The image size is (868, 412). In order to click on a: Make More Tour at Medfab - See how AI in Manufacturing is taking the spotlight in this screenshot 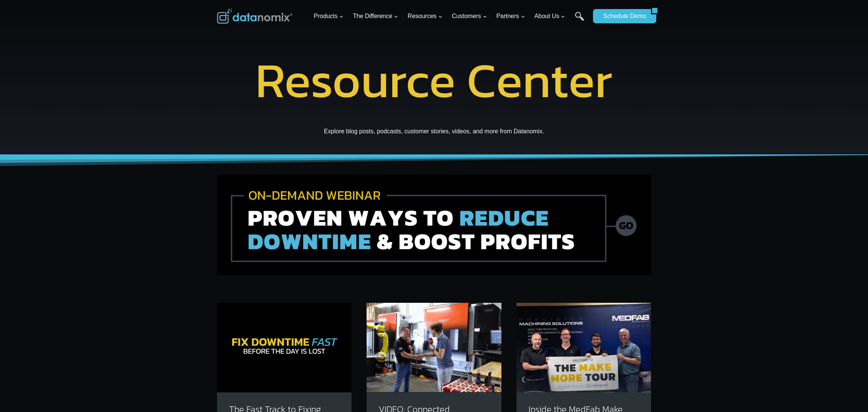, I will do `click(583, 347)`.